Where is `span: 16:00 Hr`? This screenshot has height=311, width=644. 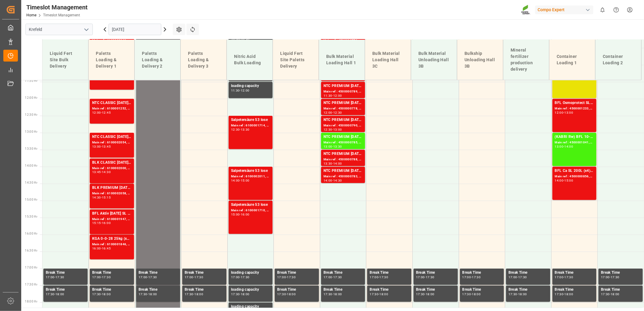 span: 16:00 Hr is located at coordinates (31, 233).